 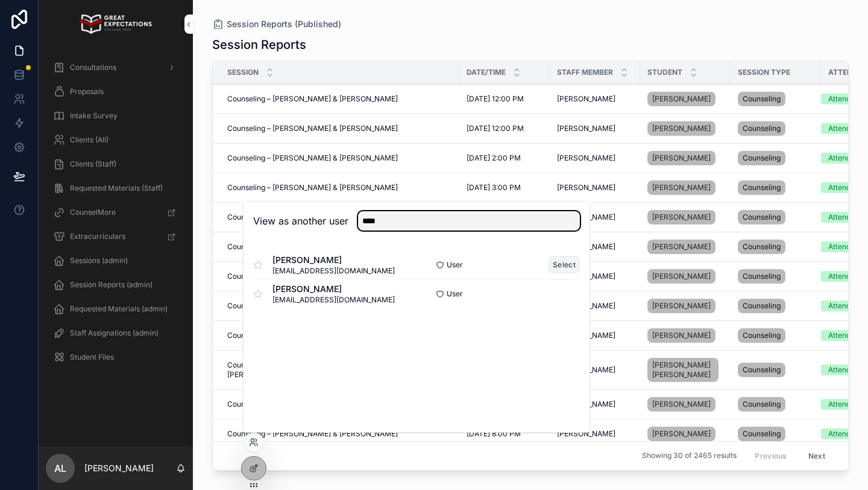 What do you see at coordinates (93, 212) in the screenshot?
I see `span: CounselMore` at bounding box center [93, 212].